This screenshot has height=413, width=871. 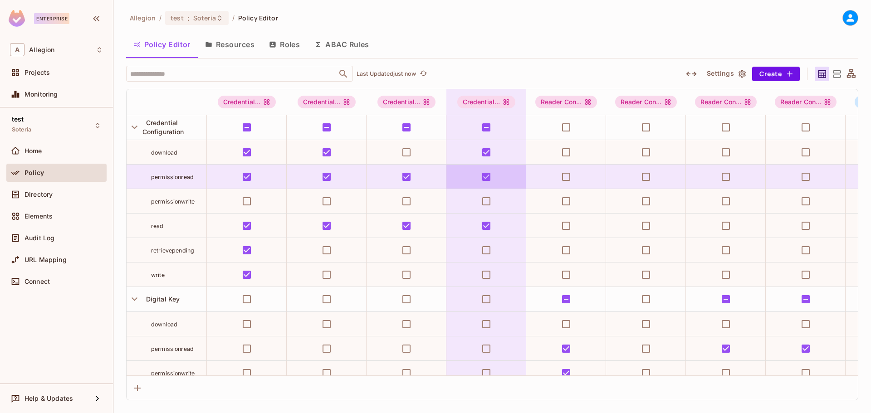 What do you see at coordinates (407, 102) in the screenshot?
I see `span: Credential Configuration Read Only User` at bounding box center [407, 102].